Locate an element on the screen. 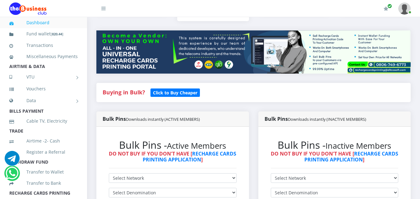 The width and height of the screenshot is (420, 199). img: User is located at coordinates (405, 8).